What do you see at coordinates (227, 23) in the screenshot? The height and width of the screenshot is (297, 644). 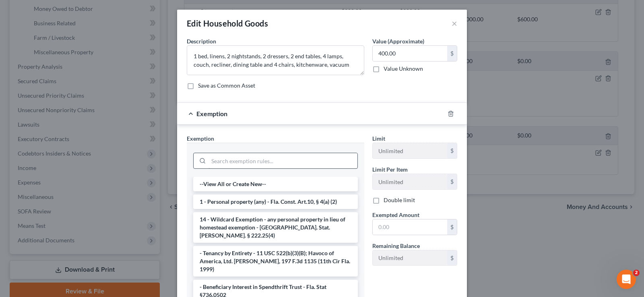 I see `div: Edit Household Goods` at bounding box center [227, 23].